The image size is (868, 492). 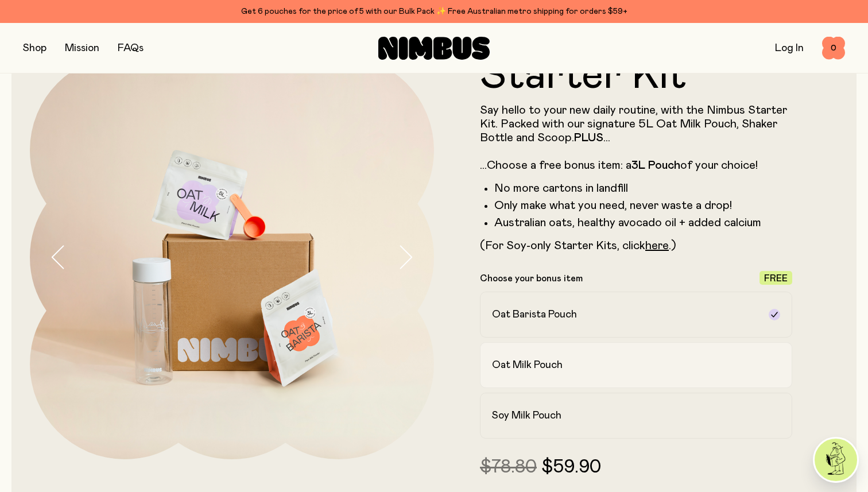 What do you see at coordinates (638, 166) in the screenshot?
I see `strong: 3L` at bounding box center [638, 166].